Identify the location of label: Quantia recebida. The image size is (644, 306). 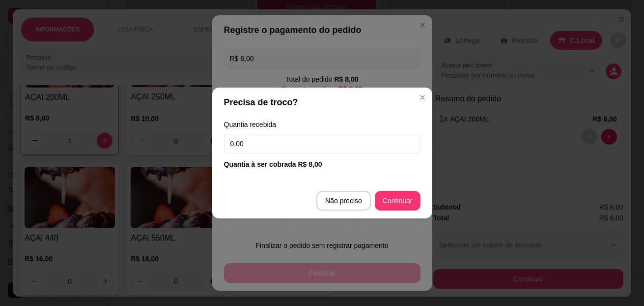
(322, 124).